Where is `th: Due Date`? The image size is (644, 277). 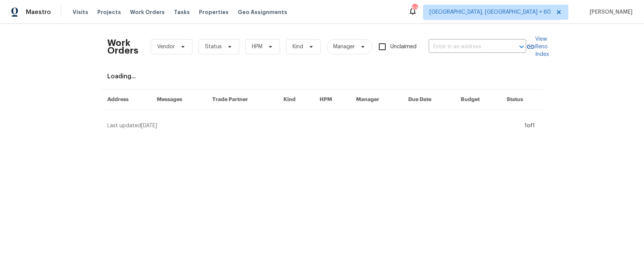 th: Due Date is located at coordinates (428, 100).